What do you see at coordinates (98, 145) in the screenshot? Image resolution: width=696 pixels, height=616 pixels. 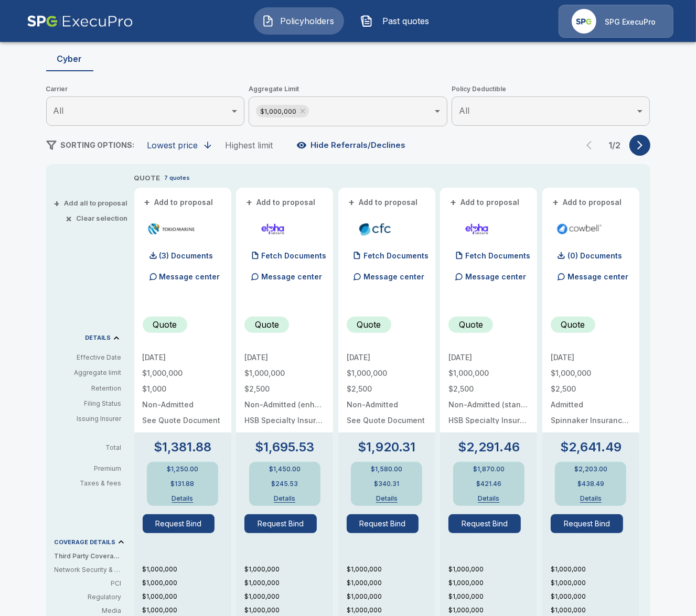 I see `span: SORTING OPTIONS:` at bounding box center [98, 145].